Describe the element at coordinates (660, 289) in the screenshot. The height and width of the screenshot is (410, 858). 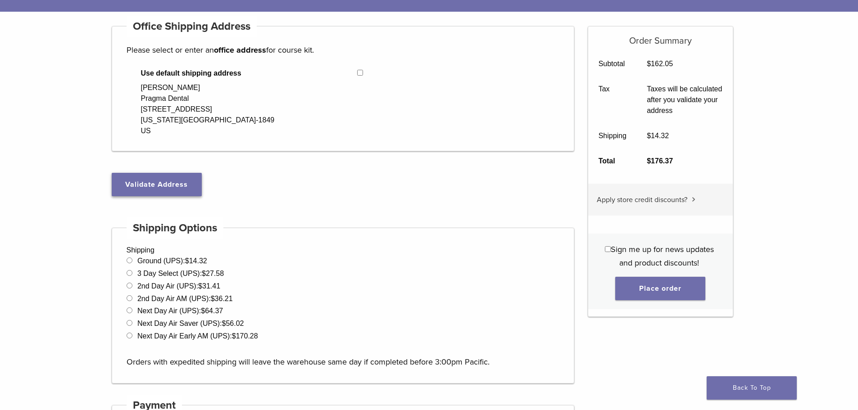
I see `button: Place order` at that location.